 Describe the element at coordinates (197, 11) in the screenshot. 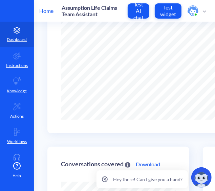

I see `button: user photo` at that location.